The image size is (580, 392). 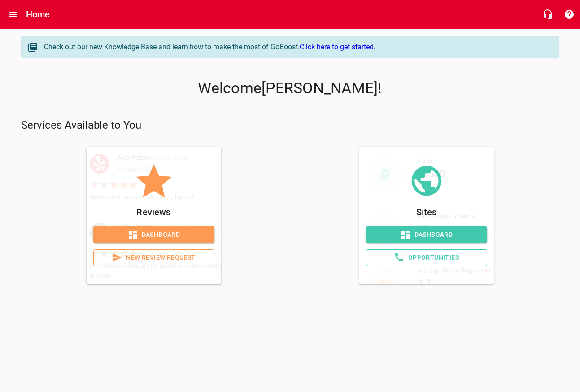 I want to click on p: Reviews, so click(x=154, y=212).